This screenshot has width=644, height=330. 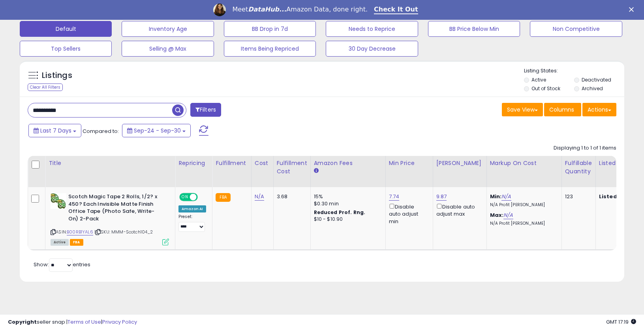 What do you see at coordinates (270, 49) in the screenshot?
I see `button: Items Being Repriced` at bounding box center [270, 49].